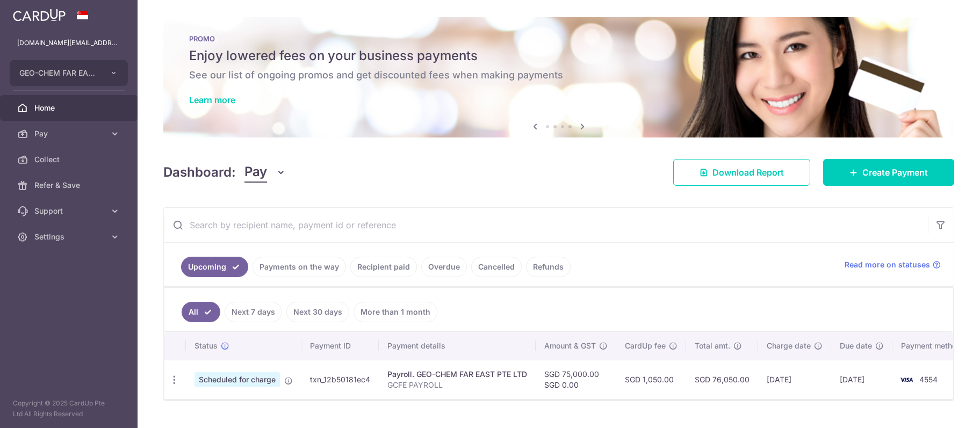  What do you see at coordinates (70, 237) in the screenshot?
I see `span: Settings` at bounding box center [70, 237].